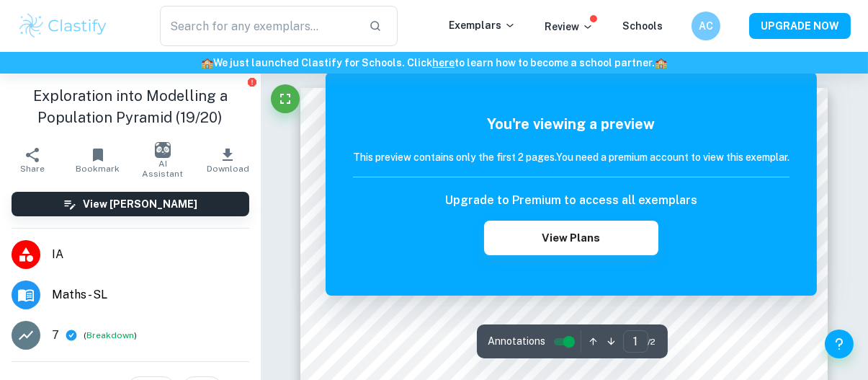 This screenshot has height=380, width=868. I want to click on p: Exemplars, so click(482, 26).